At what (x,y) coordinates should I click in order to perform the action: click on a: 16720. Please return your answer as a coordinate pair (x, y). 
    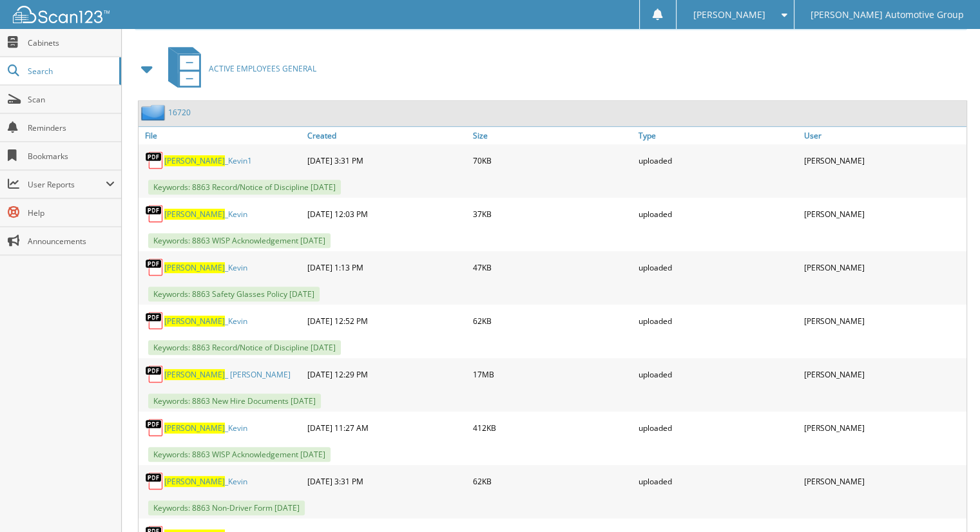
    Looking at the image, I should click on (179, 112).